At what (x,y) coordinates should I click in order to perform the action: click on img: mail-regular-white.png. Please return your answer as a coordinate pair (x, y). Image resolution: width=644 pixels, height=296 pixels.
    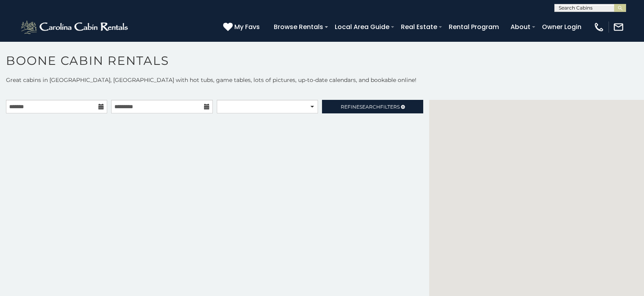
    Looking at the image, I should click on (619, 27).